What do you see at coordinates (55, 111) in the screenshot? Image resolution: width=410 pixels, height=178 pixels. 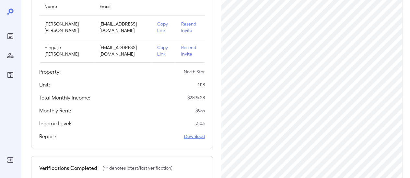 I see `h5: Monthly Rent:` at bounding box center [55, 111].